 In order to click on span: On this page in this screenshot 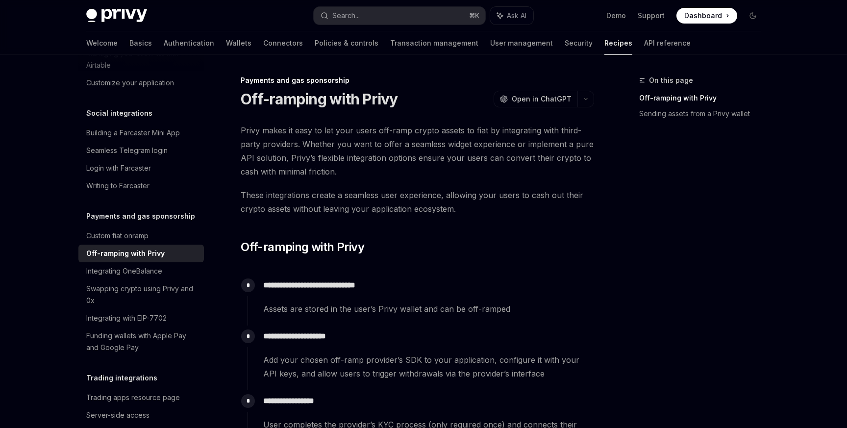, I will do `click(671, 80)`.